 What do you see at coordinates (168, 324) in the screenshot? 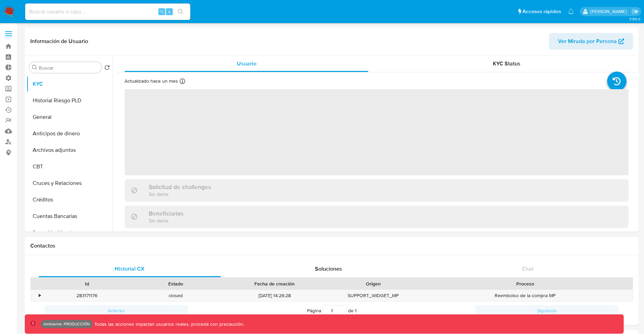
I see `p: Todas las acciones impactan usuarios reales, proceda con precaución.` at bounding box center [168, 324].